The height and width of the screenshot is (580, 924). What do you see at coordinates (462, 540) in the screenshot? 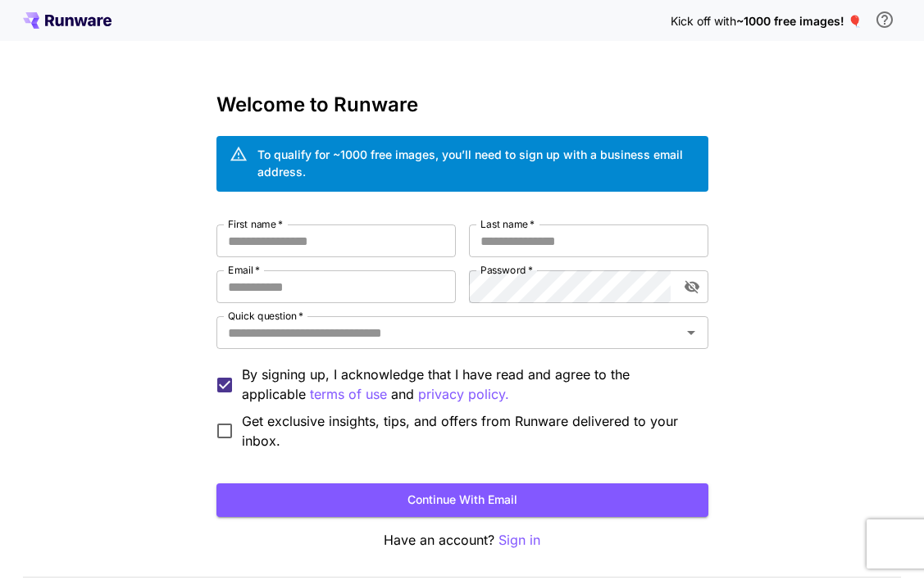
I see `p: Have an account?` at bounding box center [462, 540].